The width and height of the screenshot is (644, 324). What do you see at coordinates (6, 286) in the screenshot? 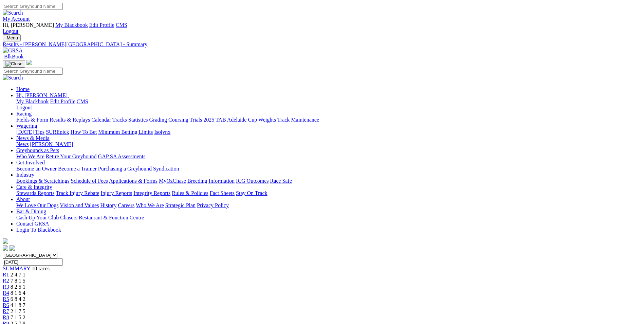
I see `a: R3` at bounding box center [6, 286].